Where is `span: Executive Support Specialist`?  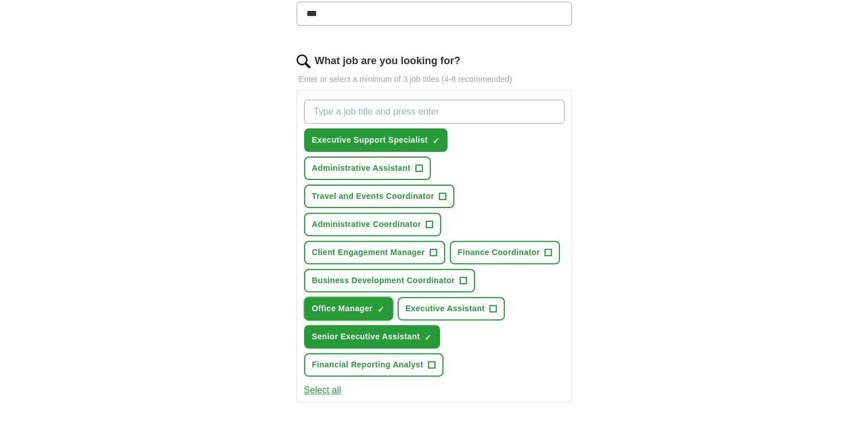
span: Executive Support Specialist is located at coordinates (370, 140).